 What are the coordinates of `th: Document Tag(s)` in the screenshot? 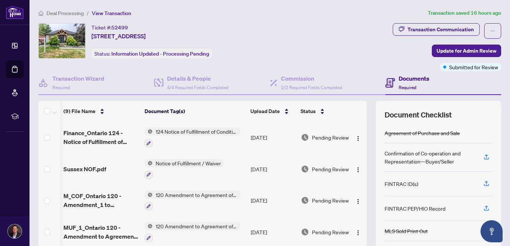 It's located at (194, 111).